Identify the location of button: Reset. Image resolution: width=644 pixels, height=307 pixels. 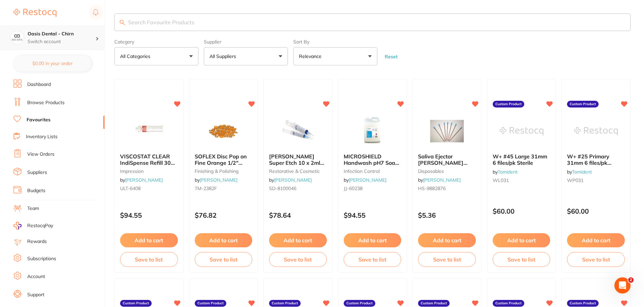
(391, 57).